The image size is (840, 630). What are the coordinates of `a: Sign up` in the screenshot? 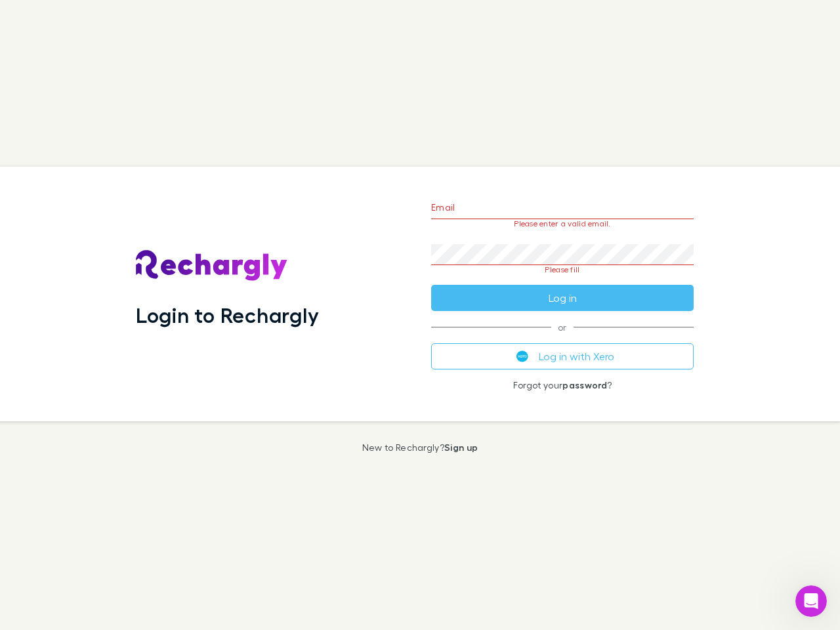 It's located at (461, 447).